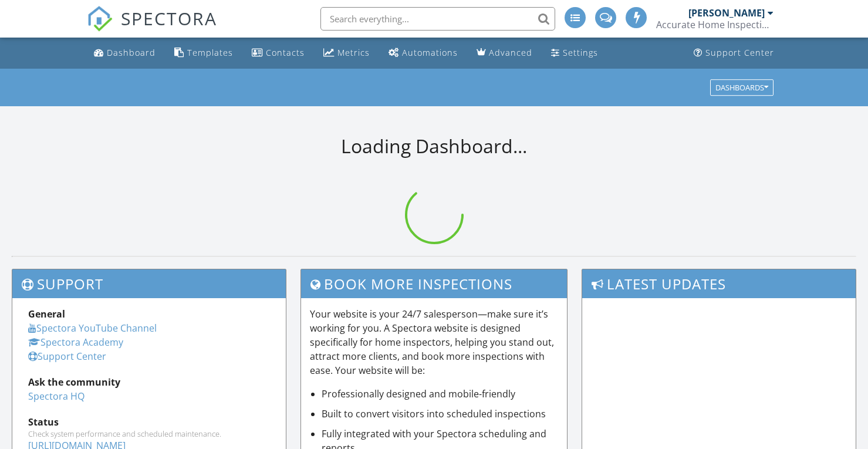 This screenshot has height=449, width=868. What do you see at coordinates (125, 53) in the screenshot?
I see `a: Dashboard` at bounding box center [125, 53].